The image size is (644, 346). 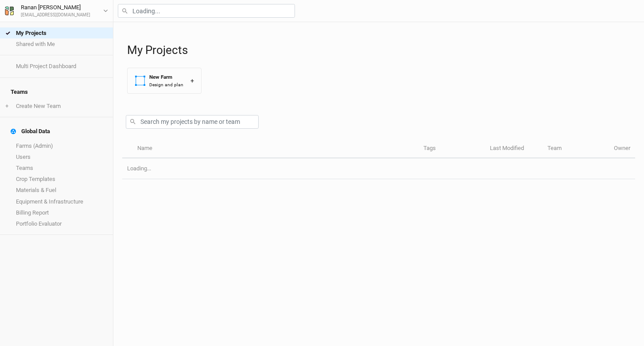 I want to click on input: Search my projects by name or team, so click(x=192, y=122).